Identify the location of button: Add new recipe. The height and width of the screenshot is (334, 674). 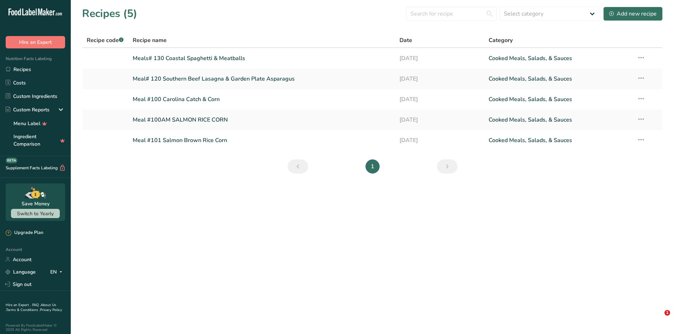
(633, 14).